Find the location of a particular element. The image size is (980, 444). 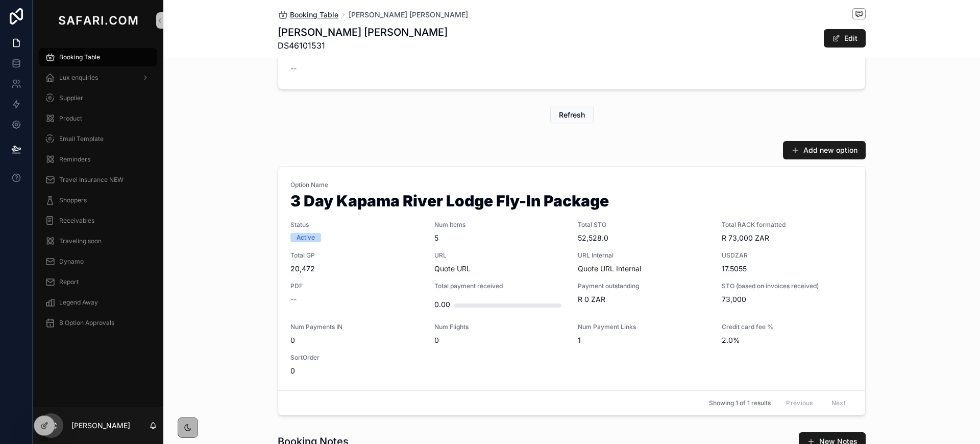

span: Refresh is located at coordinates (572, 115).